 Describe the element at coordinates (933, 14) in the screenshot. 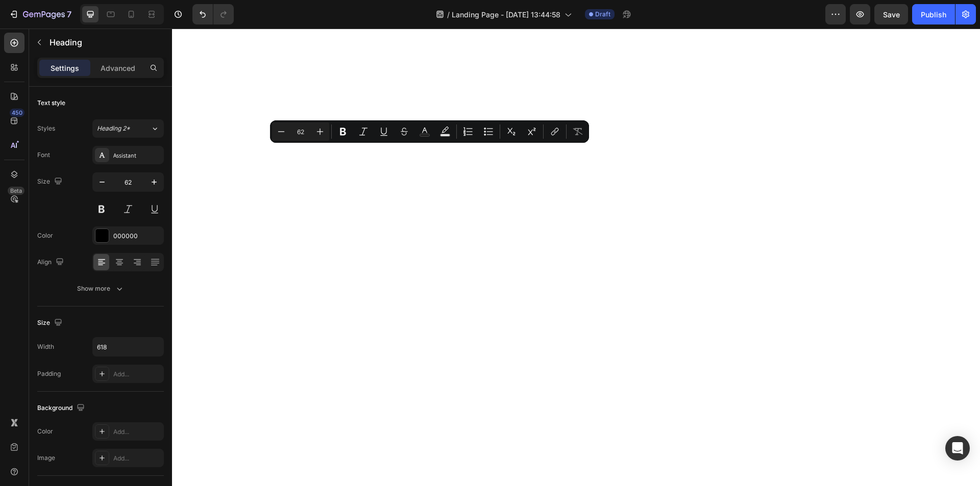

I see `button: Publish` at that location.